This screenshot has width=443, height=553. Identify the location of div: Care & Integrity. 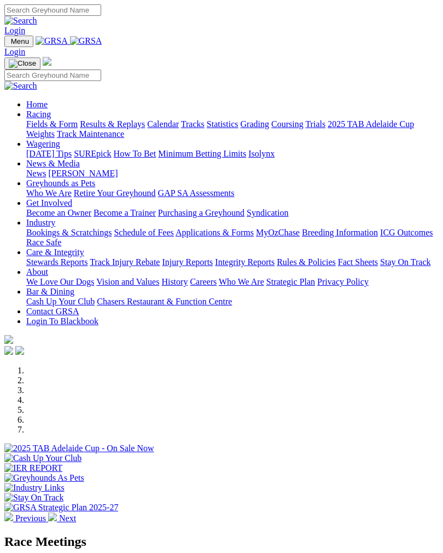
(233, 262).